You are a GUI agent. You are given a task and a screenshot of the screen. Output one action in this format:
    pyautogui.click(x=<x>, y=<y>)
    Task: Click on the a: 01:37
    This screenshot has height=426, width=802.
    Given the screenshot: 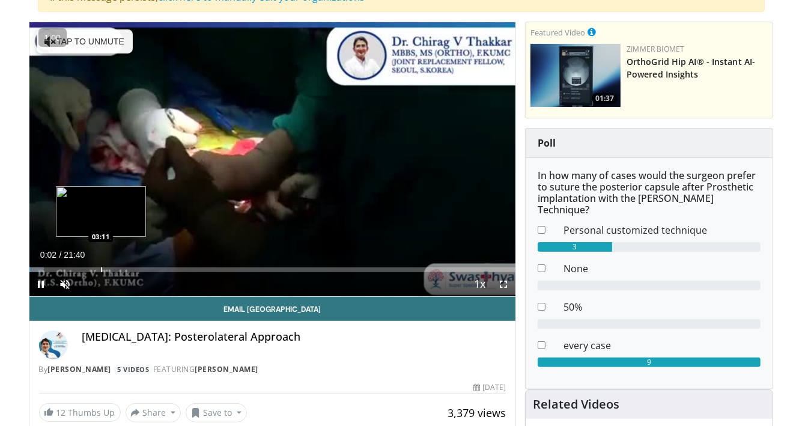 What is the action you would take?
    pyautogui.click(x=575, y=75)
    